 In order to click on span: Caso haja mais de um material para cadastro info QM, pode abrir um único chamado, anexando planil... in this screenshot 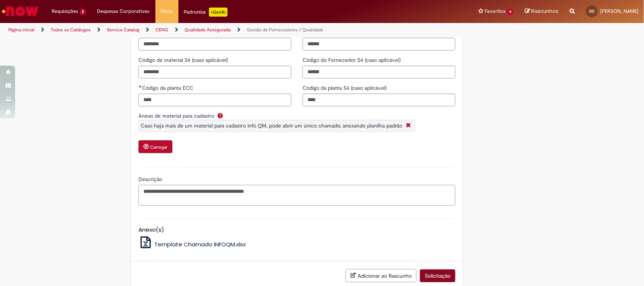, I will do `click(272, 126)`.